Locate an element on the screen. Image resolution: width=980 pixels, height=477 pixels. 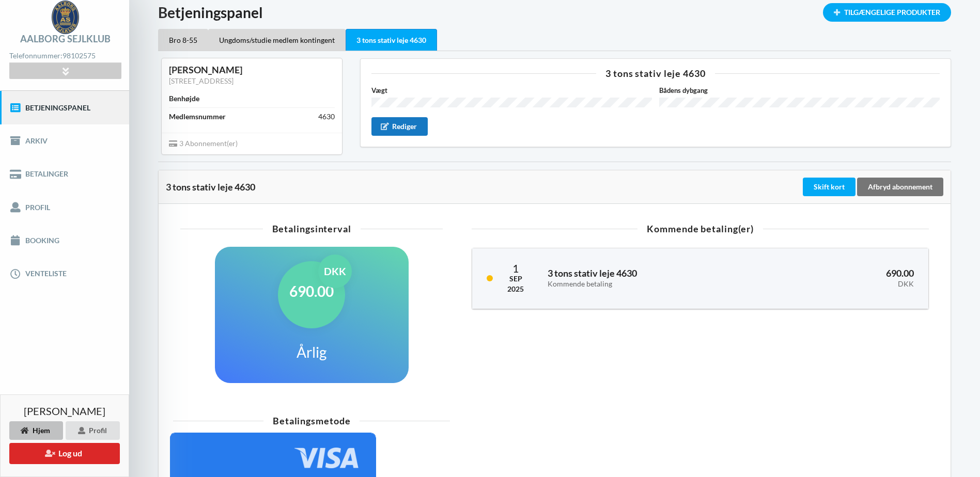
div: Betalingsinterval is located at coordinates (311, 229).